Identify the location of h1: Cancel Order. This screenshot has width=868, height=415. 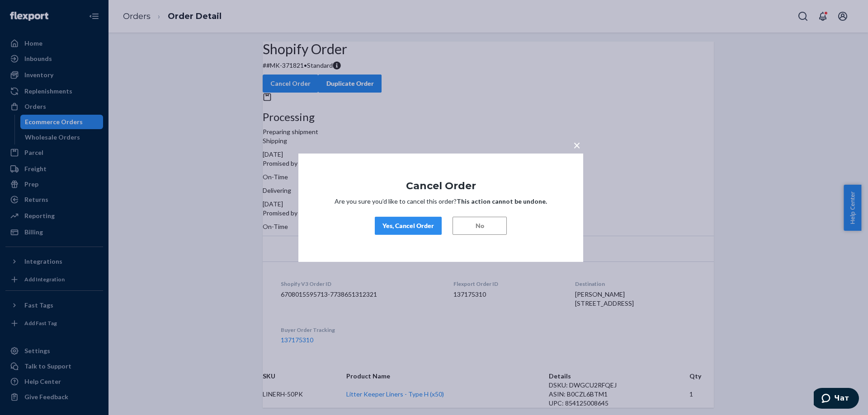
(441, 186).